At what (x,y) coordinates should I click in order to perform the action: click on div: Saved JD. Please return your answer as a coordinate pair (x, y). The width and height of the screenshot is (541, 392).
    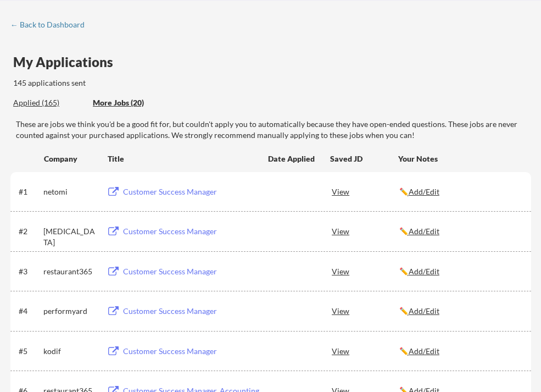
    Looking at the image, I should click on (364, 158).